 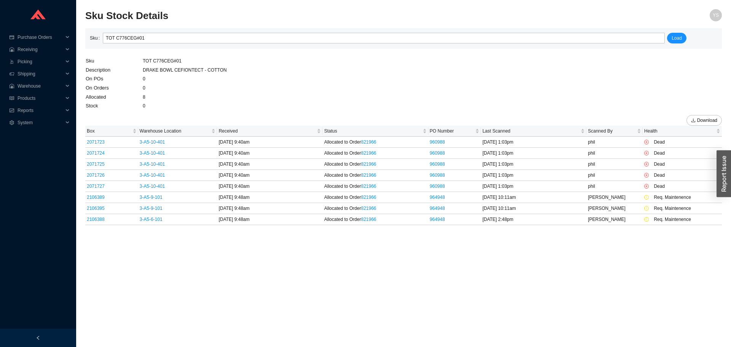 What do you see at coordinates (614, 131) in the screenshot?
I see `th: Scanned By sortable` at bounding box center [614, 131].